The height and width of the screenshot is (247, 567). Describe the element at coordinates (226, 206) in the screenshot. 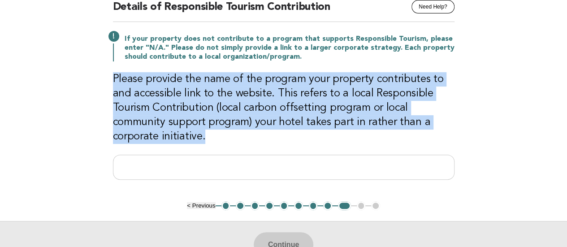

I see `button: 1` at that location.